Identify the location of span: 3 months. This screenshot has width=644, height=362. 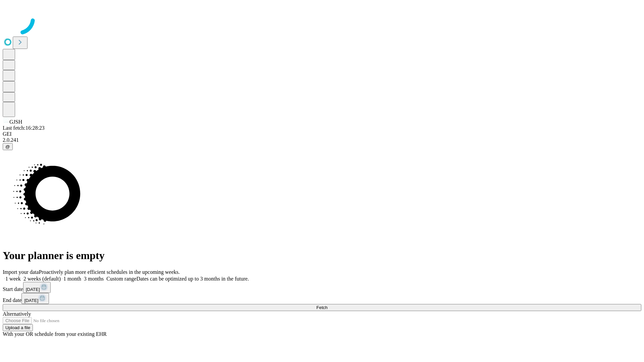
(94, 279).